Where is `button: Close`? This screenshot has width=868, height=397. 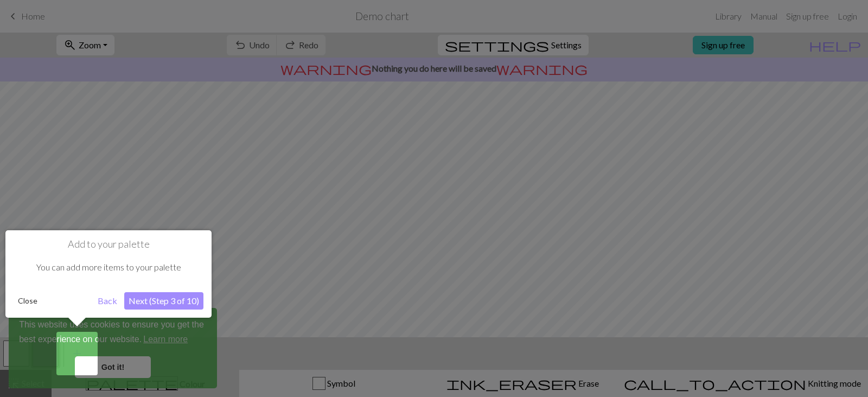 button: Close is located at coordinates (28, 301).